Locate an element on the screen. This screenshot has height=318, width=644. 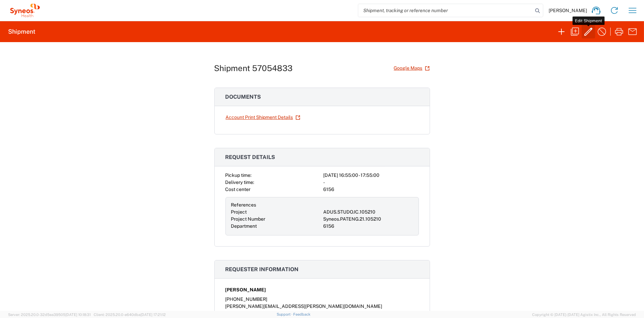
span: Requester information is located at coordinates (262, 269).